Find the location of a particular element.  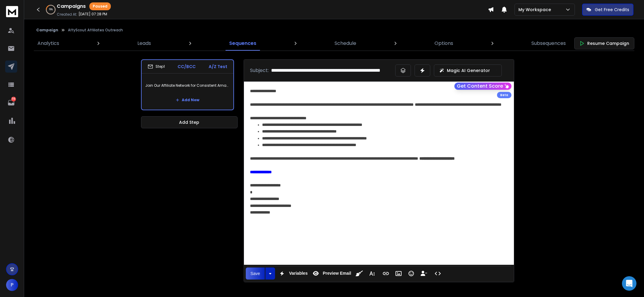

button: P is located at coordinates (12, 285).